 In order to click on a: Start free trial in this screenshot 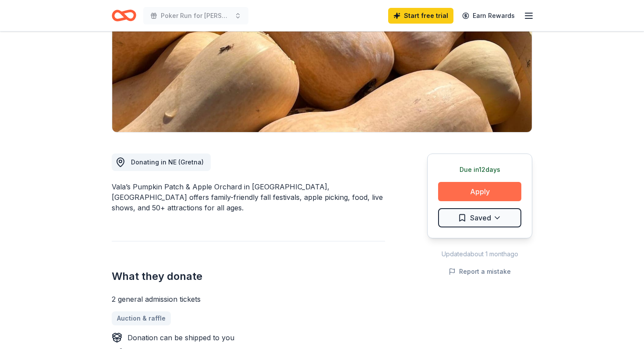, I will do `click(421, 16)`.